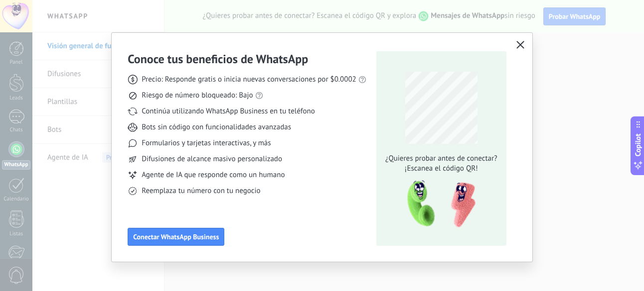 The width and height of the screenshot is (644, 291). Describe the element at coordinates (206, 143) in the screenshot. I see `span: Formularios y tarjetas interactivas, y más` at that location.